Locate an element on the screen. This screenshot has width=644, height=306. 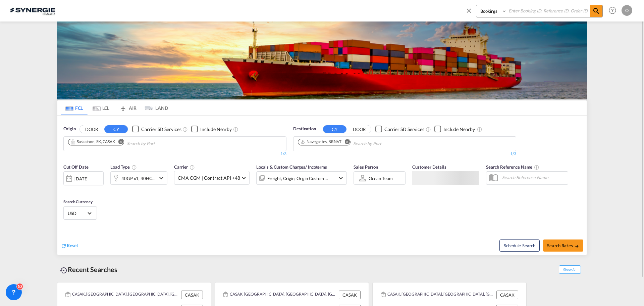
md-icon: icon-magnify is located at coordinates (596, 11).